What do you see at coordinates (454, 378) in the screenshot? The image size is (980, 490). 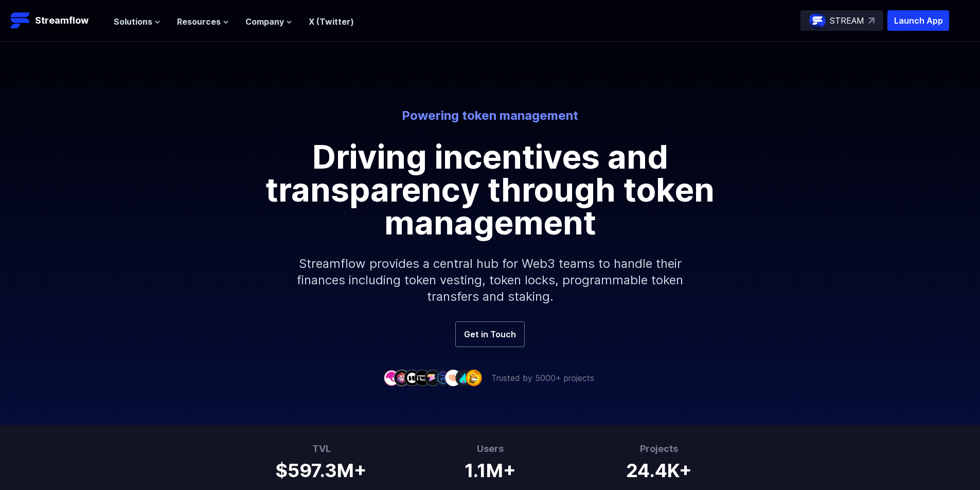 I see `img: company-7` at bounding box center [454, 378].